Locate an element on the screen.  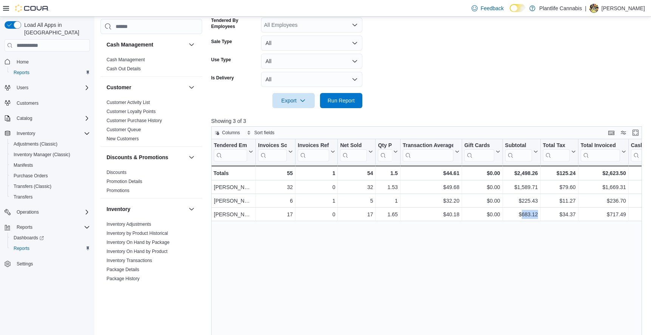
span: Transfers is located at coordinates (23, 197).